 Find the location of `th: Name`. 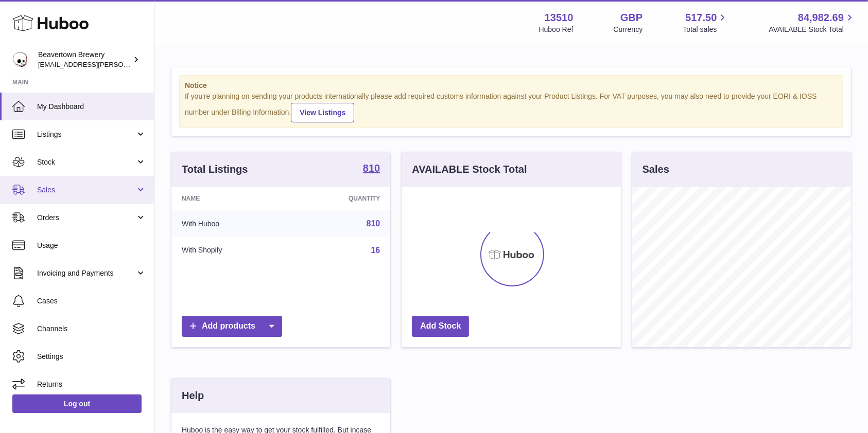

th: Name is located at coordinates (230, 198).